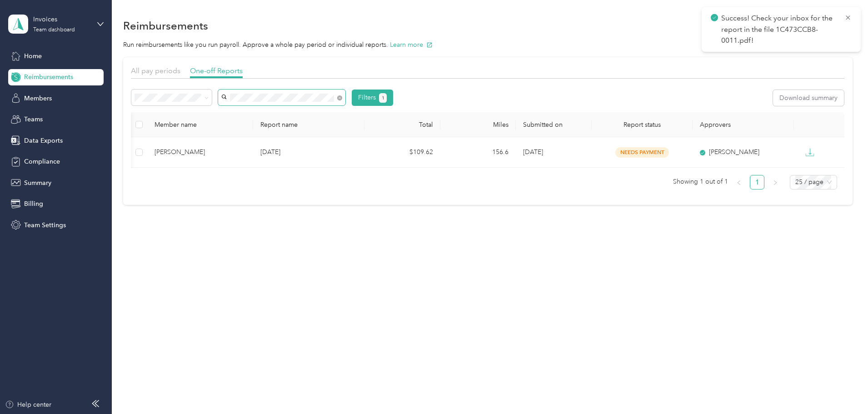 The width and height of the screenshot is (868, 414). I want to click on button: Learn more, so click(411, 45).